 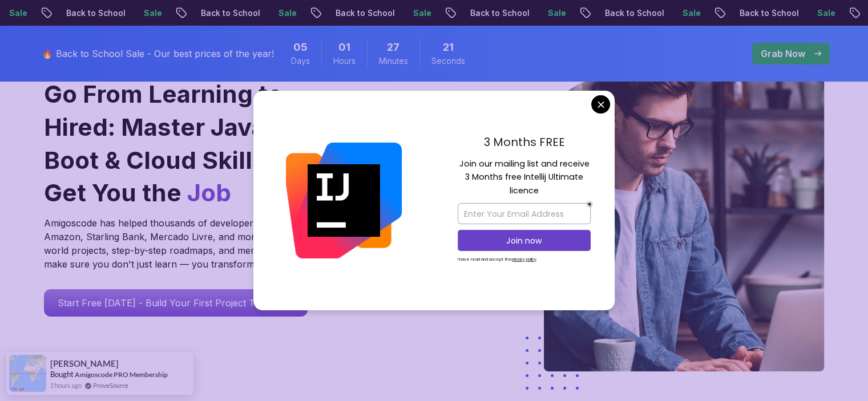 What do you see at coordinates (300, 61) in the screenshot?
I see `span: Days` at bounding box center [300, 61].